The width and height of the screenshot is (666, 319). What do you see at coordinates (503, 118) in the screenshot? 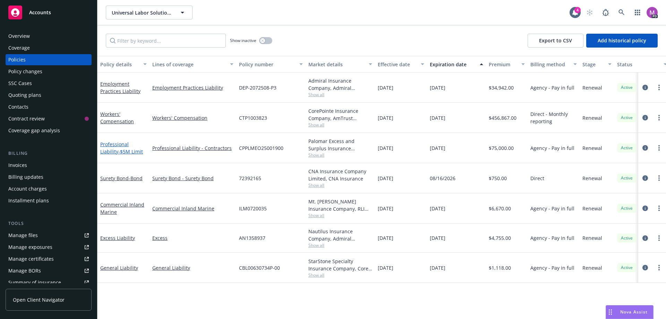
I see `span: $456,867.00` at bounding box center [503, 118].